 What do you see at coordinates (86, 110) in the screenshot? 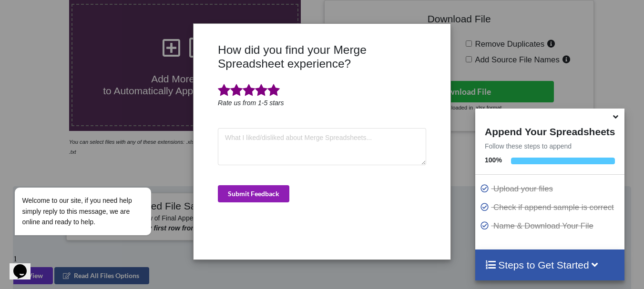
I see `div: Welcome to our site, if you need help simply reply to this message, we are online and ready to help.` at bounding box center [86, 110].